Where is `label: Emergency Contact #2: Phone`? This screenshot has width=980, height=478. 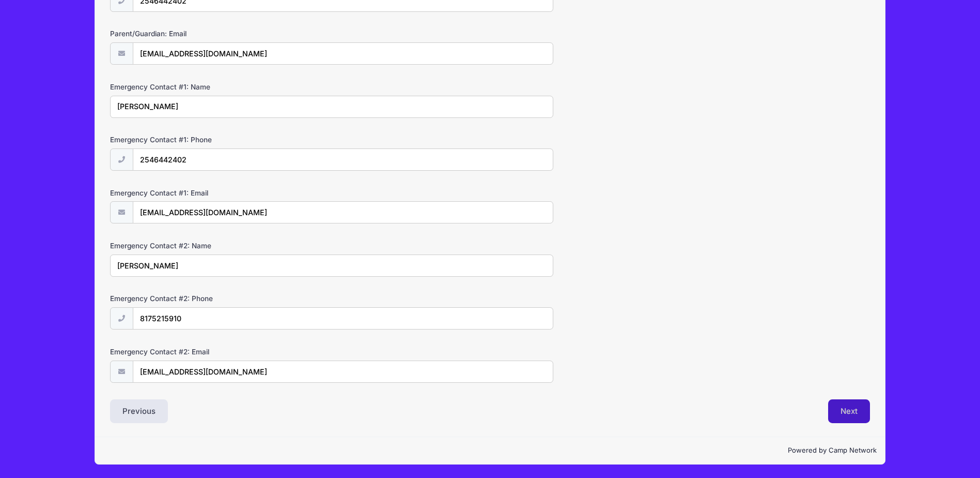 label: Emergency Contact #2: Phone is located at coordinates (237, 298).